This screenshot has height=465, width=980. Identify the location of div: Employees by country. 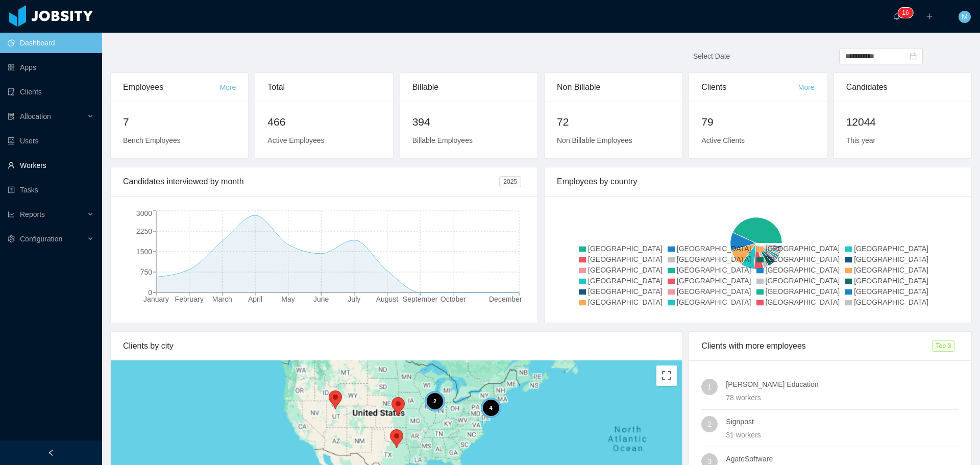
(758, 182).